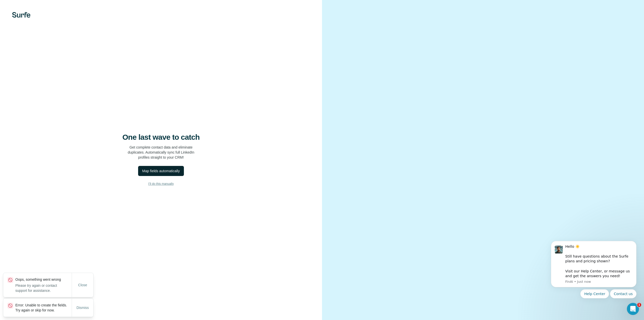  What do you see at coordinates (161, 183) in the screenshot?
I see `button: I’ll do this manually` at bounding box center [161, 183].